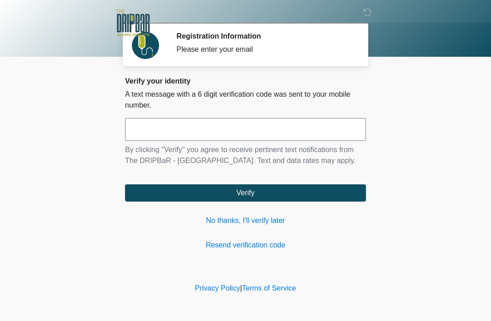 The width and height of the screenshot is (491, 321). I want to click on h2: Verify your identity, so click(245, 81).